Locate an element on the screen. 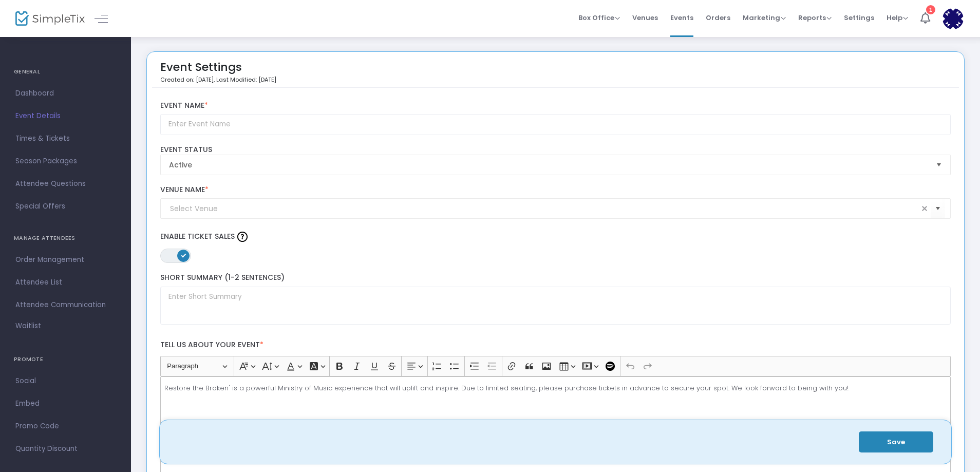 Image resolution: width=980 pixels, height=472 pixels. span: Event Details is located at coordinates (65, 116).